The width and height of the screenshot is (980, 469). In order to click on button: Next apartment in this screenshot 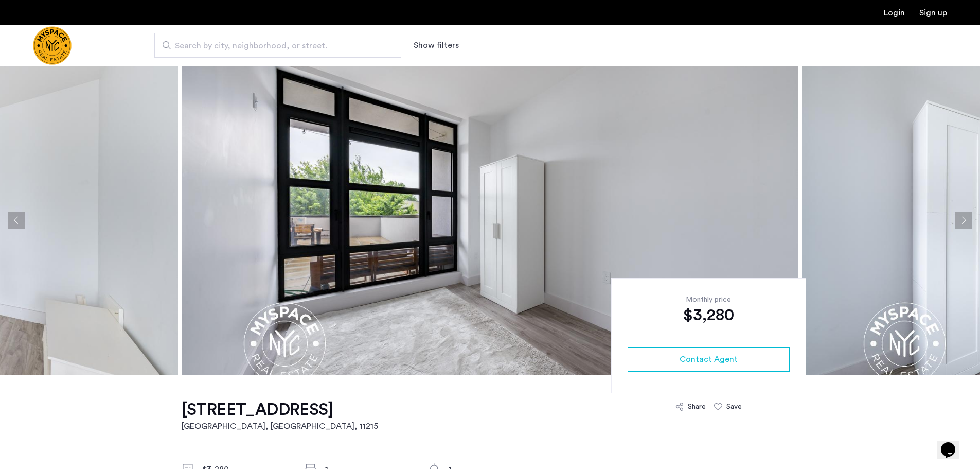, I will do `click(964, 221)`.